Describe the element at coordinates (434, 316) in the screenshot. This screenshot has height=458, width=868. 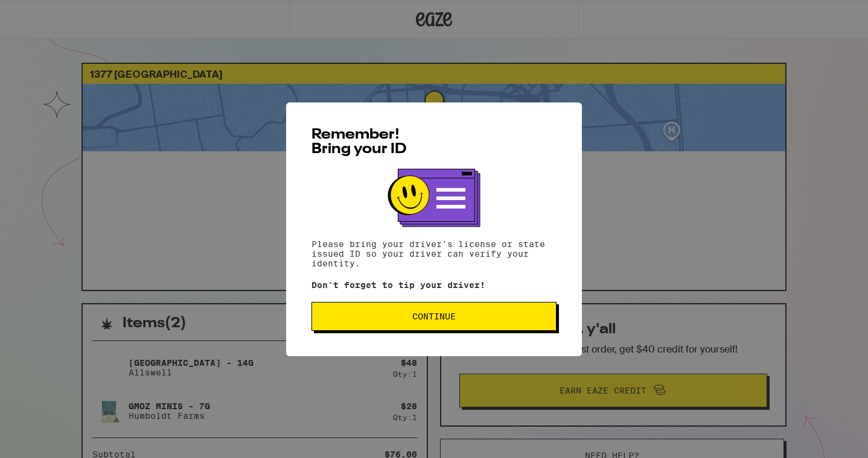
I see `button: Continue` at that location.